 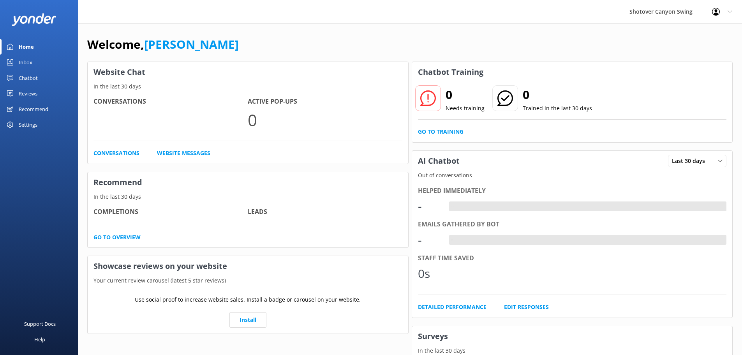 I want to click on p: 0, so click(x=325, y=120).